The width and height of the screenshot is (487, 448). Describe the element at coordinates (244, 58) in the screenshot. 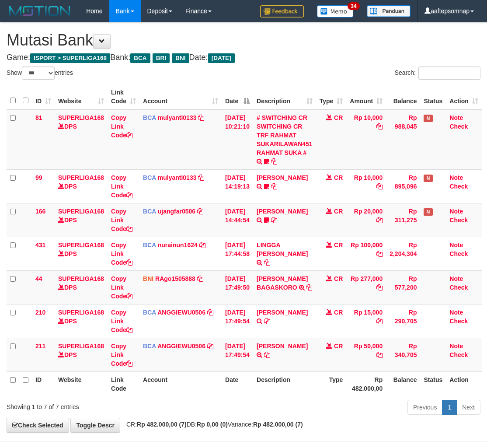

I see `h4: Game: Bank: Date:` at that location.